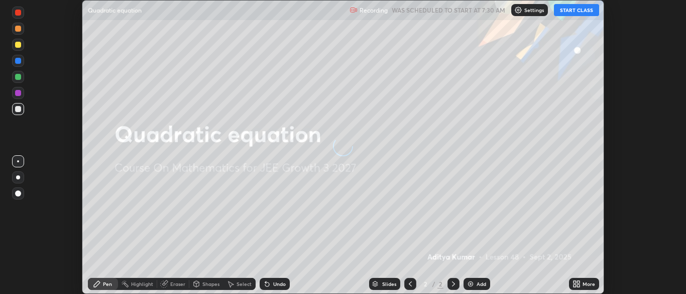 The height and width of the screenshot is (294, 686). Describe the element at coordinates (481, 284) in the screenshot. I see `div: Add` at that location.